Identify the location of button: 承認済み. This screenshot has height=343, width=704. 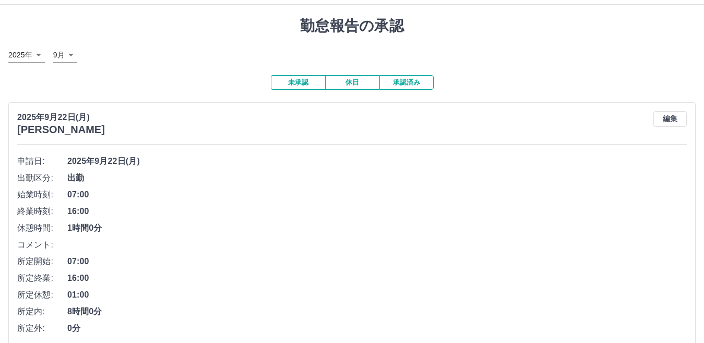
(407, 83).